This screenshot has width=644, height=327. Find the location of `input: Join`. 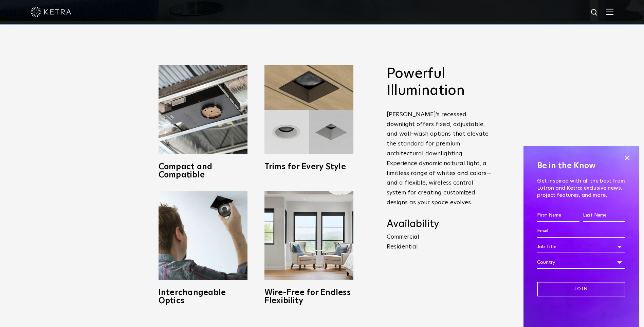

input: Join is located at coordinates (581, 289).